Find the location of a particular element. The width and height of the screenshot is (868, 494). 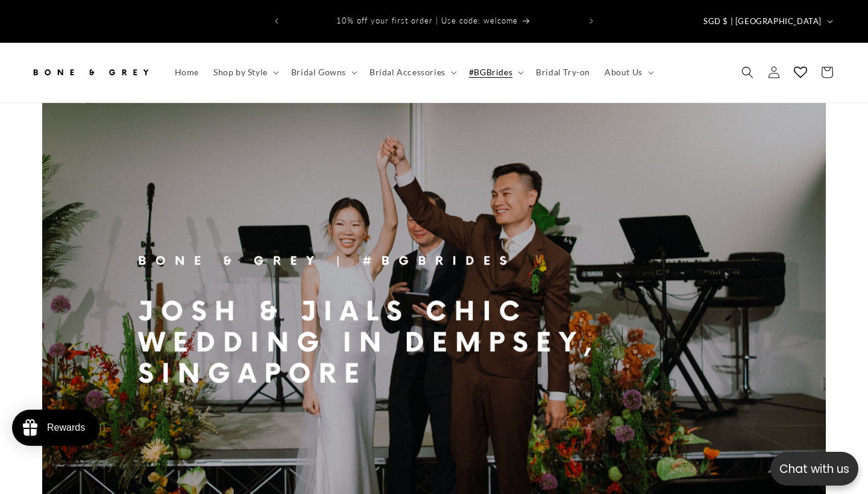

span: Home is located at coordinates (187, 72).